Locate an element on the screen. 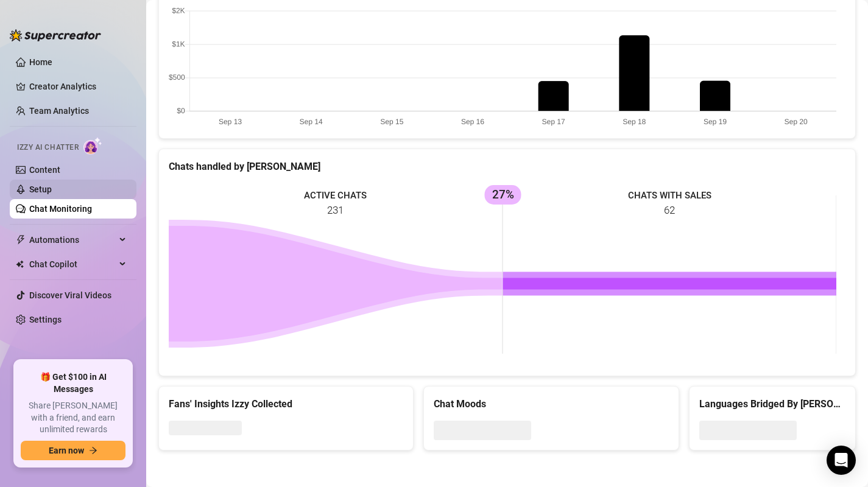  span: Earn now is located at coordinates (66, 451).